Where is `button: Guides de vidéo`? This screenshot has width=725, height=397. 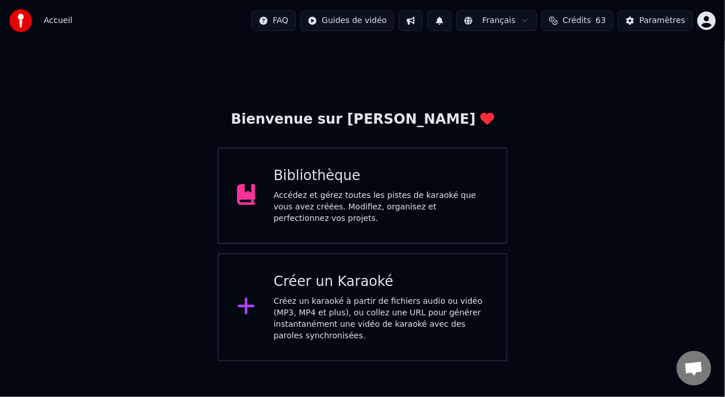
button: Guides de vidéo is located at coordinates (347, 21).